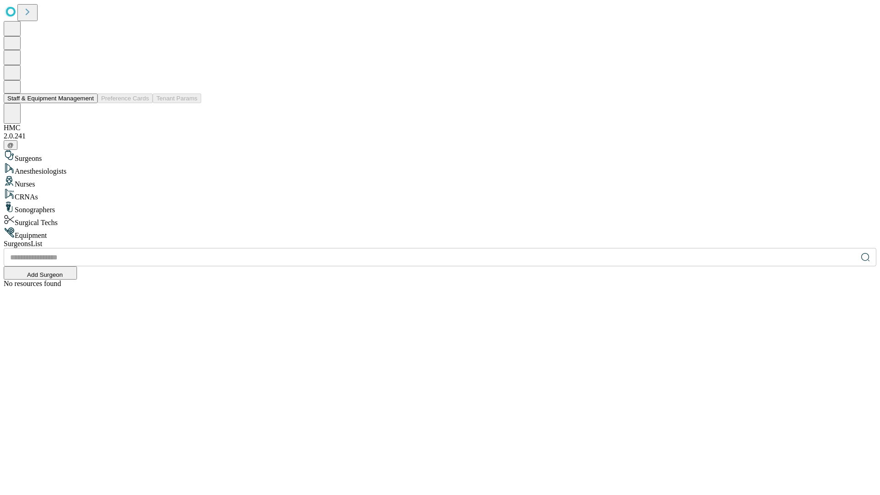  Describe the element at coordinates (177, 98) in the screenshot. I see `button: Tenant Params` at that location.